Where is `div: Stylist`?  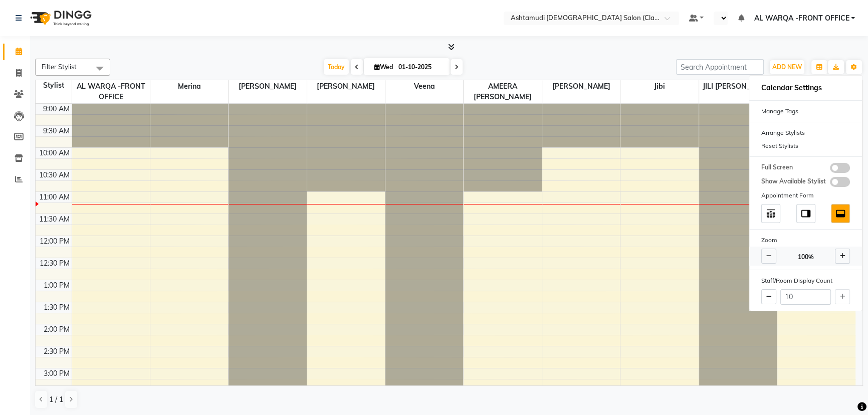
div: Stylist is located at coordinates (54, 85).